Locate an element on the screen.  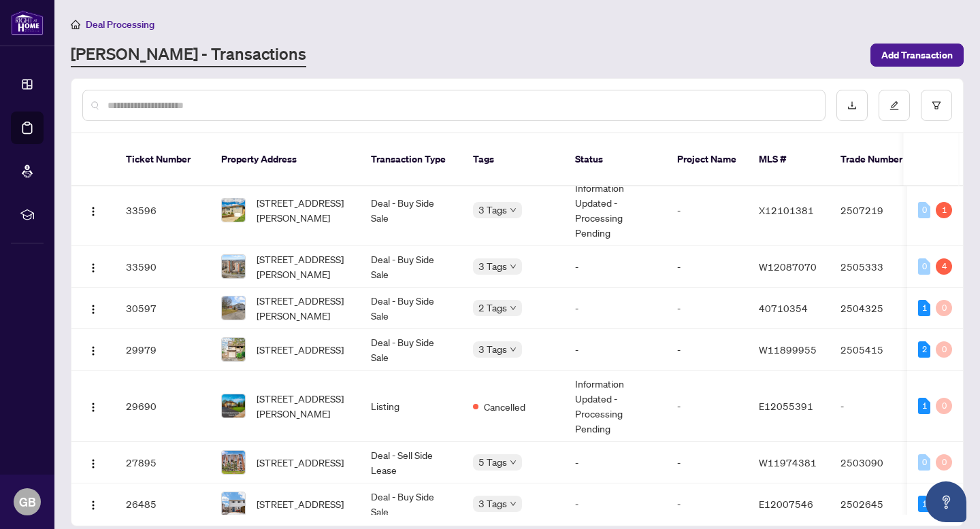
td: 33590 is located at coordinates (162, 266).